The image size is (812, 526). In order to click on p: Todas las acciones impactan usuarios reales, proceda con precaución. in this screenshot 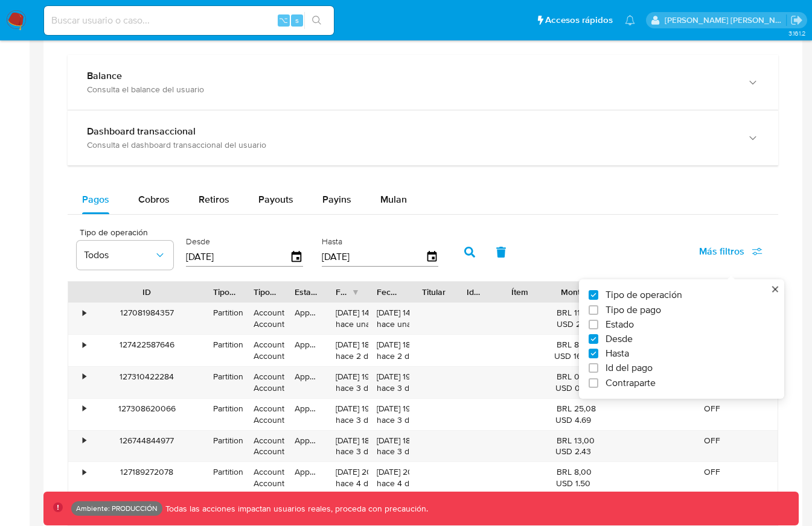, I will do `click(295, 508)`.